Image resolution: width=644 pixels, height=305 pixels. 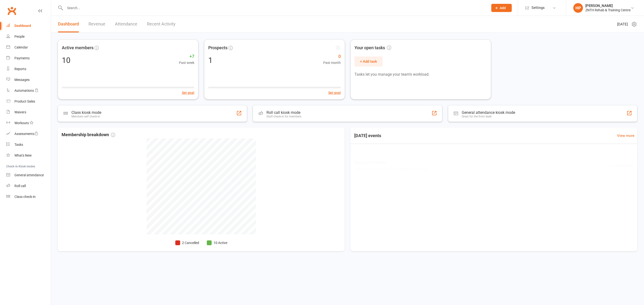 What do you see at coordinates (29, 175) in the screenshot?
I see `div: General attendance` at bounding box center [29, 175].